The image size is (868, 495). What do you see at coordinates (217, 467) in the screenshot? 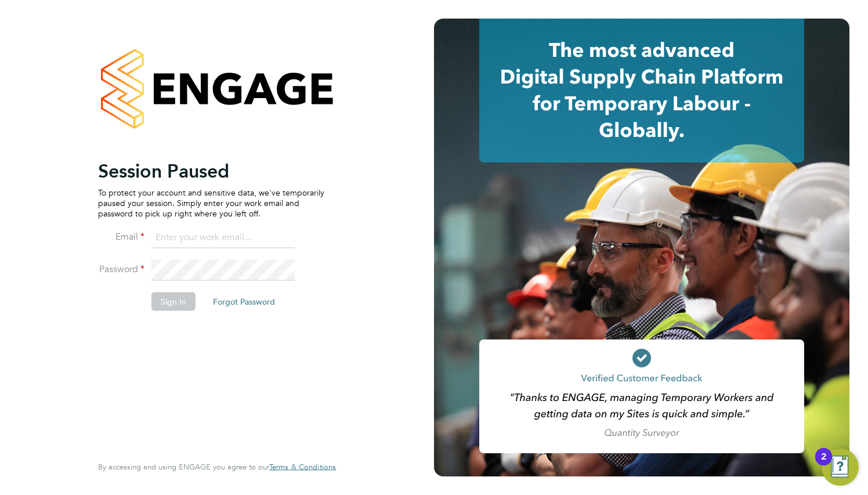
I see `span: By accessing and using ENGAGE you agree to our` at bounding box center [217, 467].